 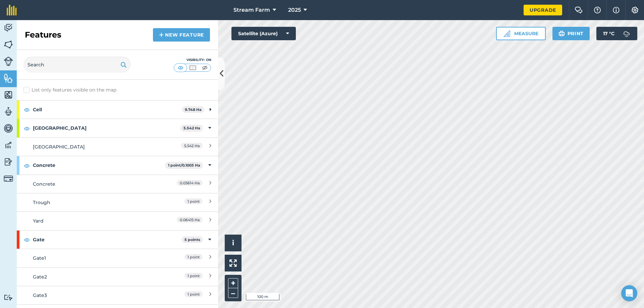 What do you see at coordinates (191, 145) in the screenshot?
I see `span: 5.542 Ha` at bounding box center [191, 145].